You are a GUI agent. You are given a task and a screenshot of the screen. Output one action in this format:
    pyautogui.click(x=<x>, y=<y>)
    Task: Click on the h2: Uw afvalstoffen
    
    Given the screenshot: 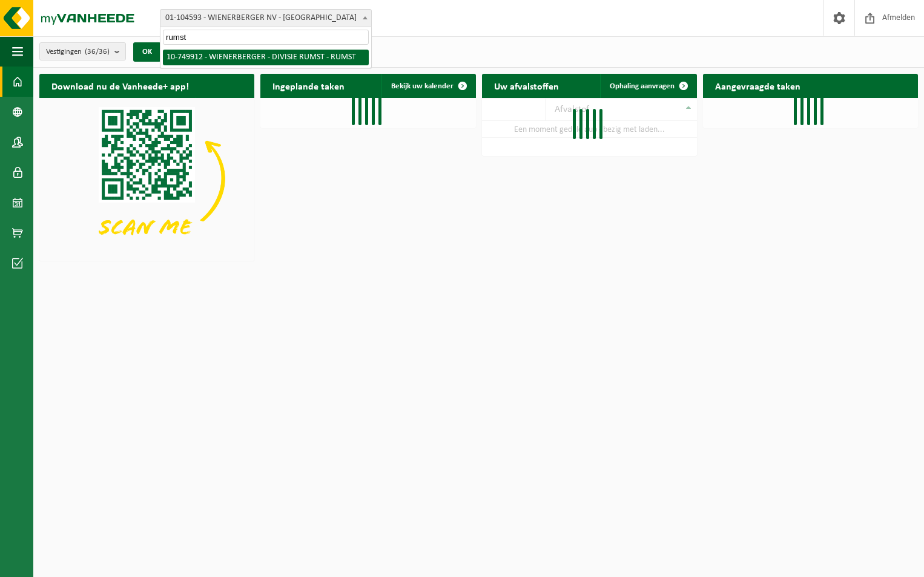 What is the action you would take?
    pyautogui.click(x=526, y=86)
    